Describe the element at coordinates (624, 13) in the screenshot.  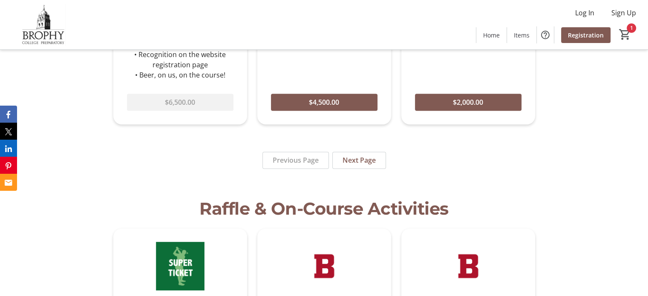
I see `button: Sign Up` at that location.